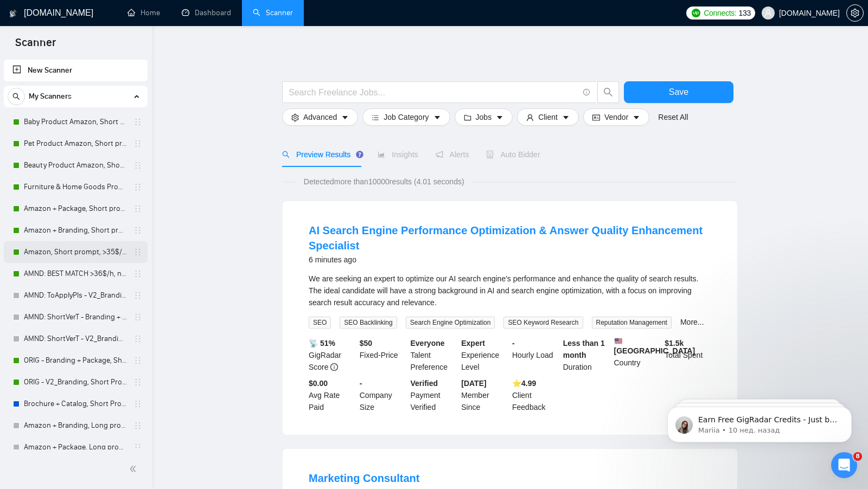 The width and height of the screenshot is (868, 489). What do you see at coordinates (543, 322) in the screenshot?
I see `span: SEO Keyword Research` at bounding box center [543, 322].